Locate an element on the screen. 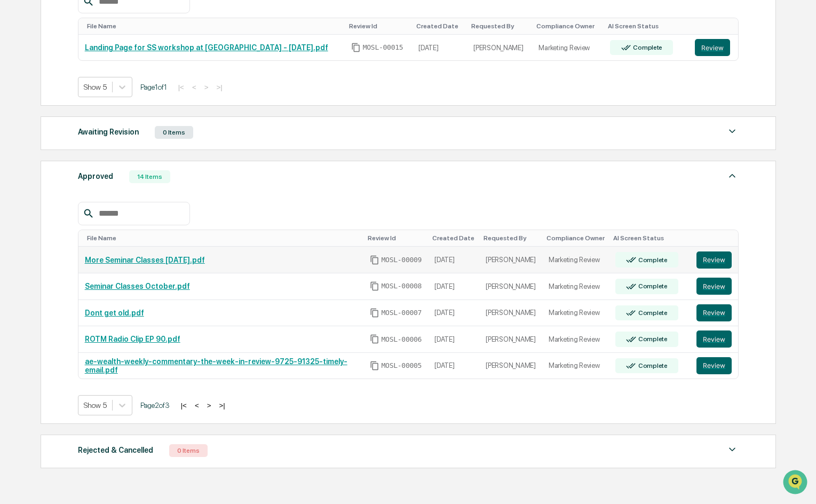  span: Page 2 of 3 is located at coordinates (155, 405).